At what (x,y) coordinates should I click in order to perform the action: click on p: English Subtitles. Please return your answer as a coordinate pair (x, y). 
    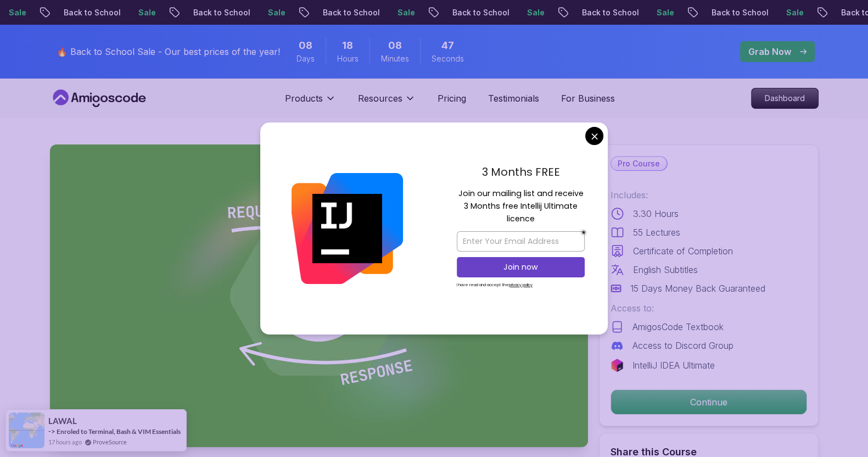
    Looking at the image, I should click on (665, 269).